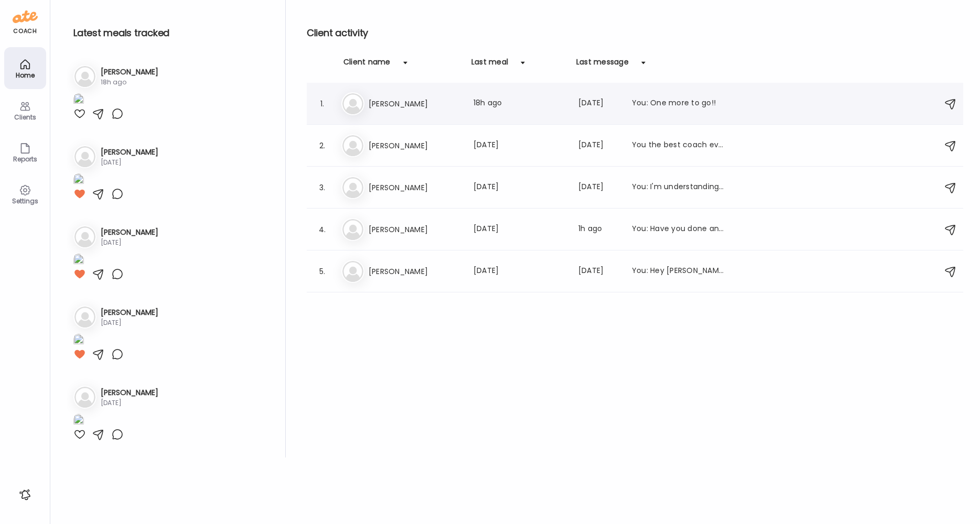 This screenshot has width=980, height=524. I want to click on div: Last message, so click(602, 65).